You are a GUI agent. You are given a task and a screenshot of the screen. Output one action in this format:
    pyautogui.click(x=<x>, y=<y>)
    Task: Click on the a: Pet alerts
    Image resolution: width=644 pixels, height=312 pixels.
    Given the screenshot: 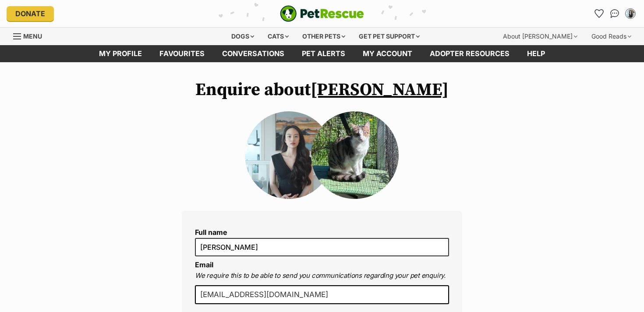 What is the action you would take?
    pyautogui.click(x=323, y=53)
    